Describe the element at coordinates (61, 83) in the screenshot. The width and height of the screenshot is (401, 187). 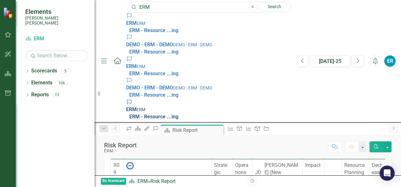
I see `div: 106` at that location.